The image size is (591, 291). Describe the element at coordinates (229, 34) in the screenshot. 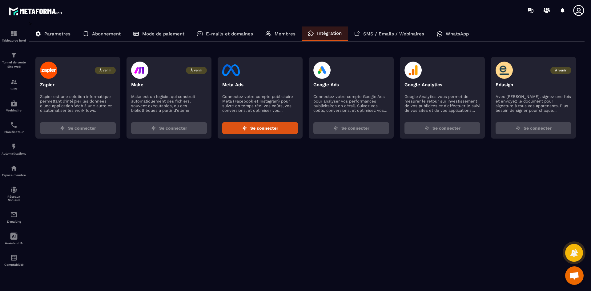

I see `p: E-mails et domaines` at that location.